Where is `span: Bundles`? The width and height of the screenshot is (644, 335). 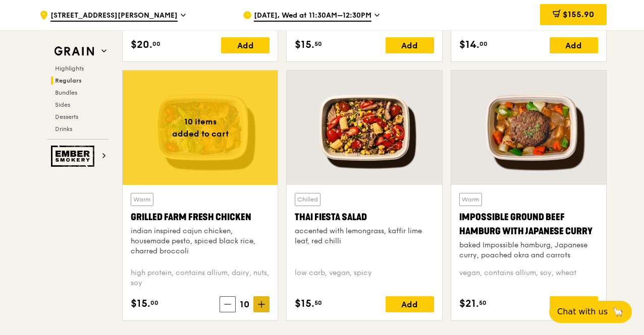 span: Bundles is located at coordinates (66, 93).